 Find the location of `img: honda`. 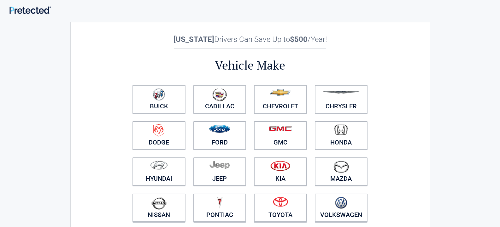

img: honda is located at coordinates (341, 130).